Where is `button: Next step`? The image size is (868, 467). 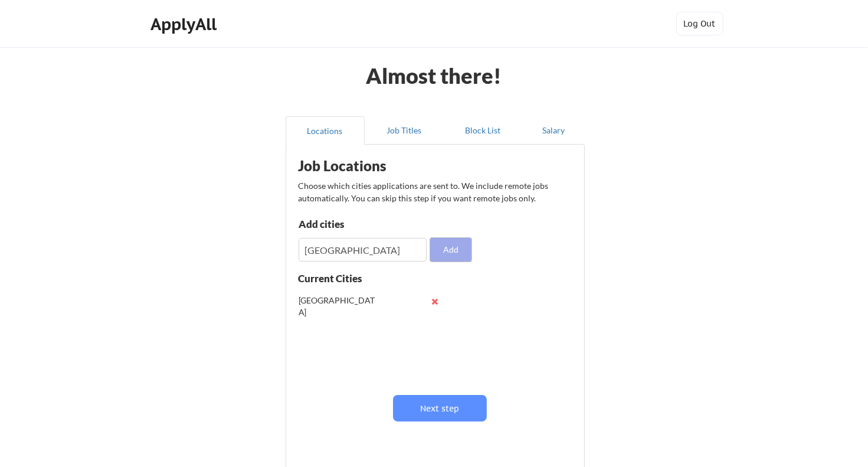
button: Next step is located at coordinates (439, 408).